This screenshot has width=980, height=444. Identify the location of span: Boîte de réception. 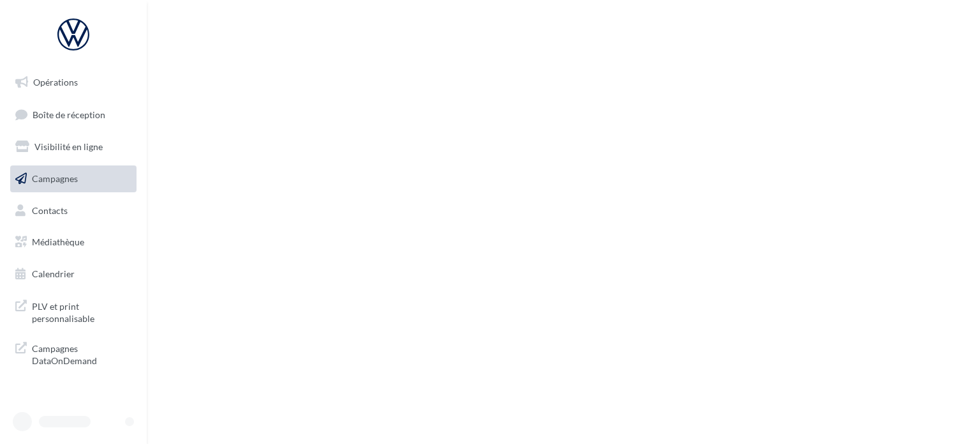
(69, 114).